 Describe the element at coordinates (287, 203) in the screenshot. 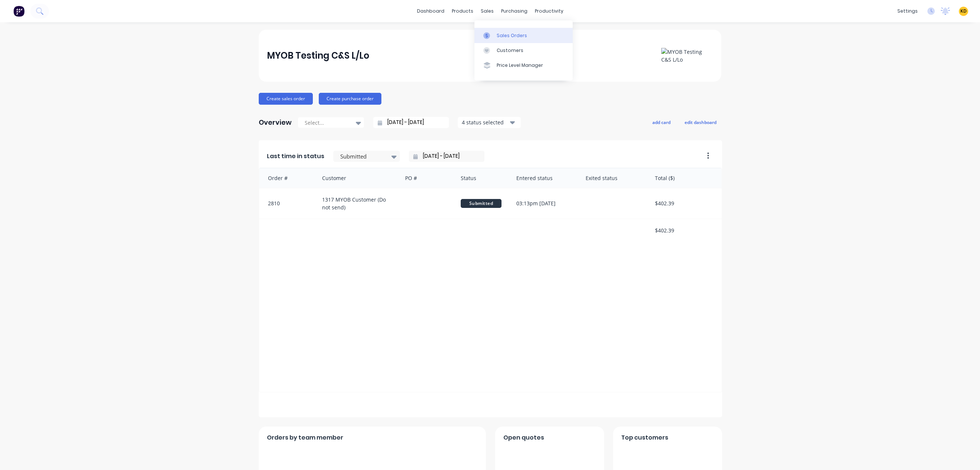

I see `div: 2810` at that location.